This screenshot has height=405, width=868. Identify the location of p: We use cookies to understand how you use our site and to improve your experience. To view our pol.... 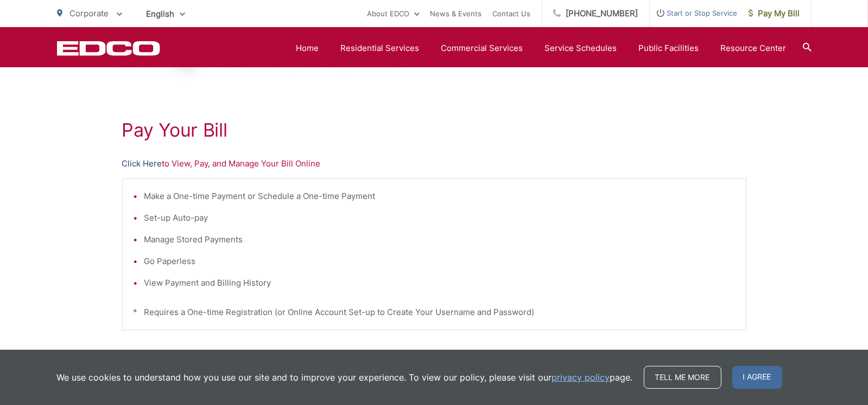
(344, 378).